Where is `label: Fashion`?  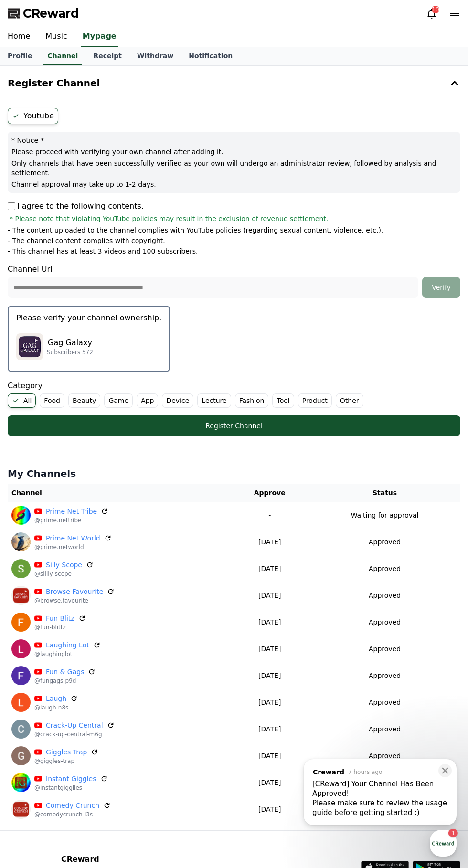
label: Fashion is located at coordinates (252, 400).